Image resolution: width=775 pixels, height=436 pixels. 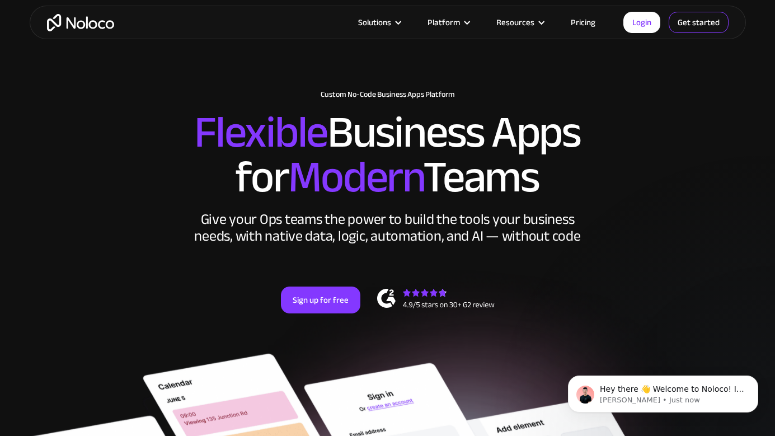 What do you see at coordinates (112, 42) in the screenshot?
I see `div: message notification from Darragh, Just now. Hey there 👋 Welcome to Noloco! If you have any quest...` at bounding box center [112, 42].